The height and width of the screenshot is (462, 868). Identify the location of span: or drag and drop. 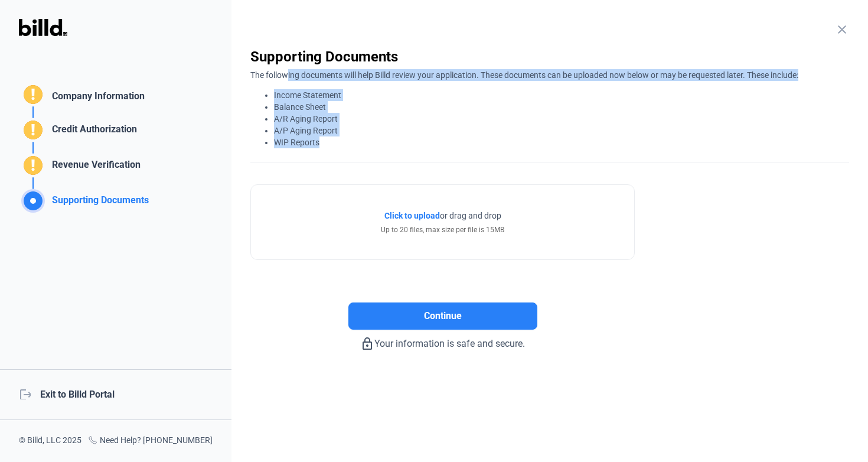
(470, 216).